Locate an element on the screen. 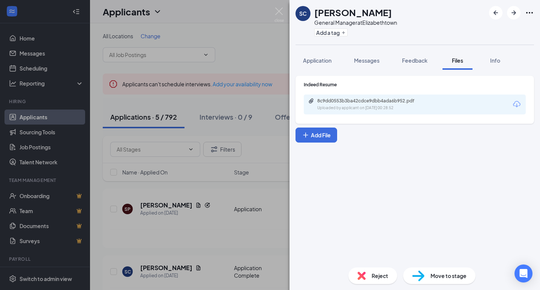  a: Download is located at coordinates (517, 104).